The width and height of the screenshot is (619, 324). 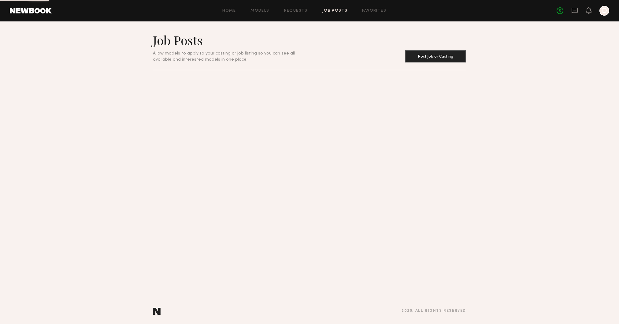 I want to click on span: Allow models to apply to your casting or job listing so you can see all available and interested ..., so click(x=224, y=56).